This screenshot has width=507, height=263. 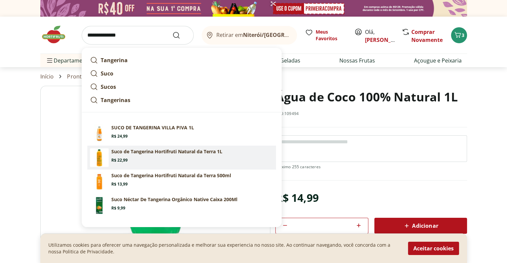 I want to click on a: Suco de Tangerina 4 Estações 1LSuco de Tangerina Hortifruti Natural da Terra 1LR$ 22,99, so click(x=182, y=158).